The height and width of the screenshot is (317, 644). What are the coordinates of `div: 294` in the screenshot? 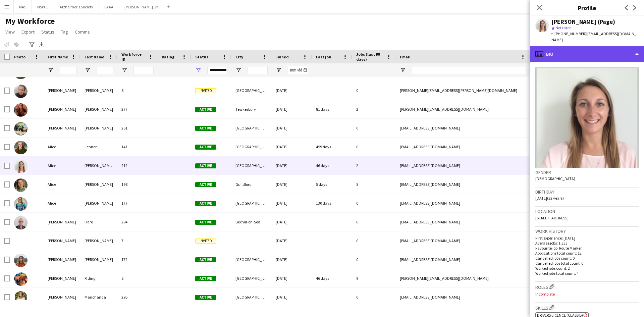 It's located at (137, 222).